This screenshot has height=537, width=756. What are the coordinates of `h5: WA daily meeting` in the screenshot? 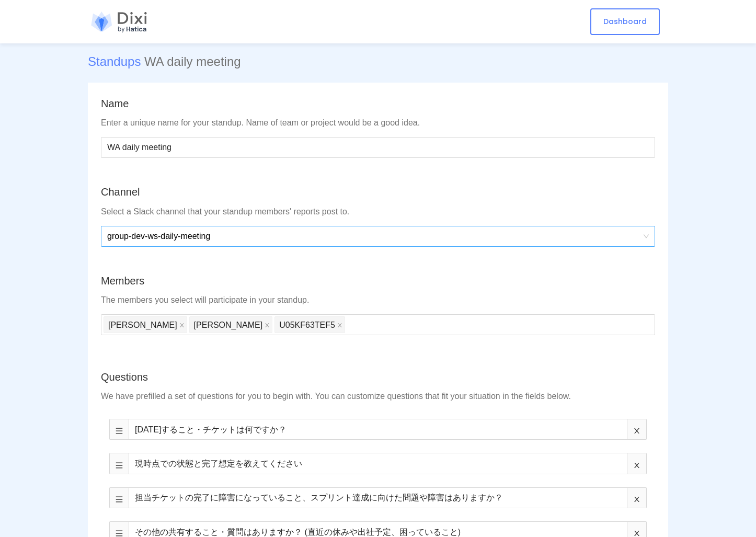 It's located at (378, 62).